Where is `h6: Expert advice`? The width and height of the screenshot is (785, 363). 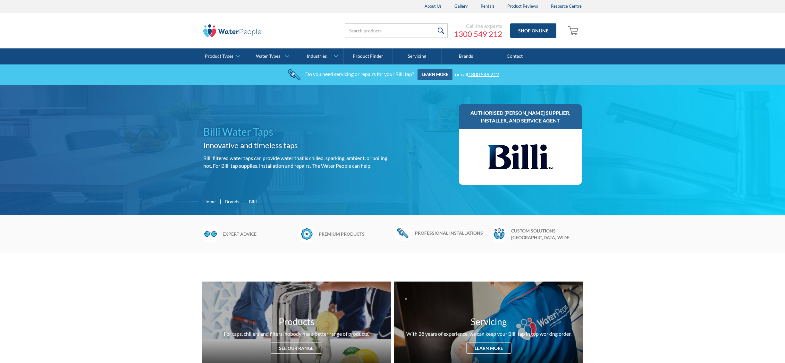
h6: Expert advice is located at coordinates (258, 234).